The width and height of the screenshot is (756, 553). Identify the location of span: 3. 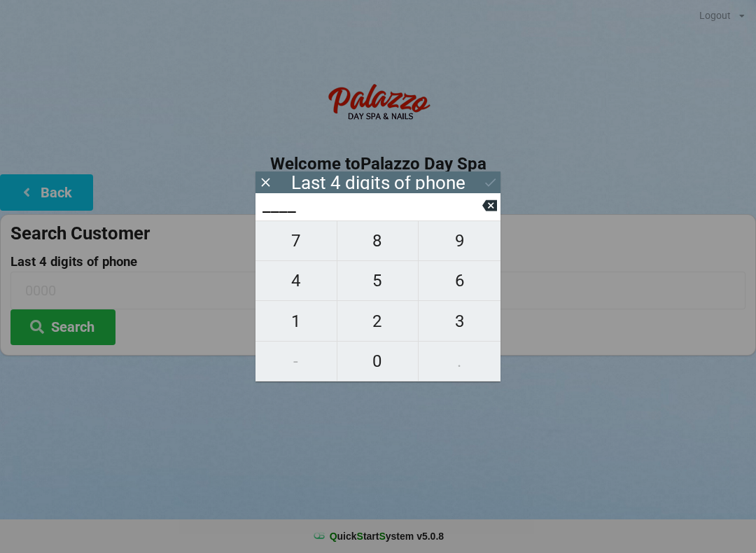
(459, 321).